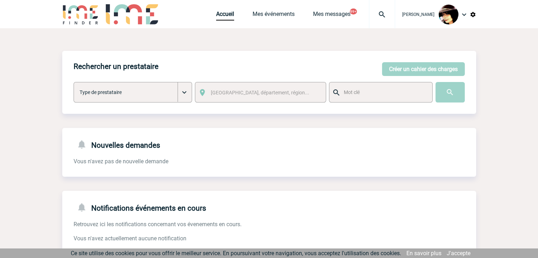  What do you see at coordinates (384, 92) in the screenshot?
I see `input: Mot clé` at bounding box center [384, 92].